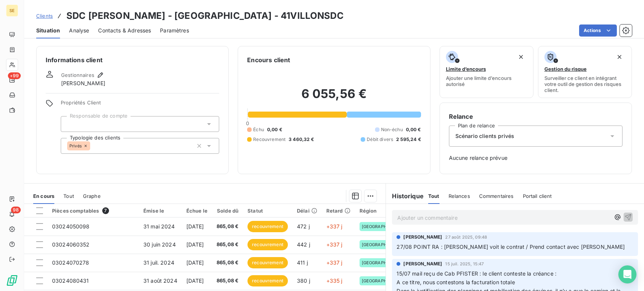 Image resolution: width=644 pixels, height=291 pixels. Describe the element at coordinates (338, 211) in the screenshot. I see `div: Retard` at that location.